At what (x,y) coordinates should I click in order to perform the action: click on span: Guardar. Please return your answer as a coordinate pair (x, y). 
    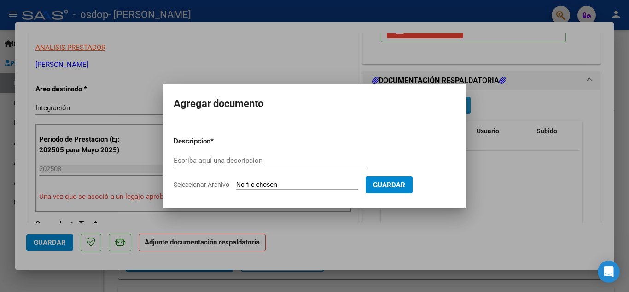
    Looking at the image, I should click on (389, 185).